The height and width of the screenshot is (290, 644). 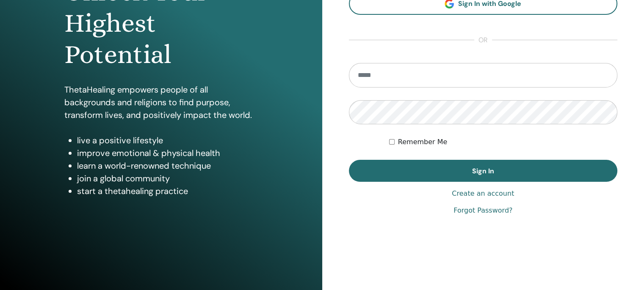 I want to click on div: Keep me authenticated indefinitely or until I manually logout, so click(x=503, y=142).